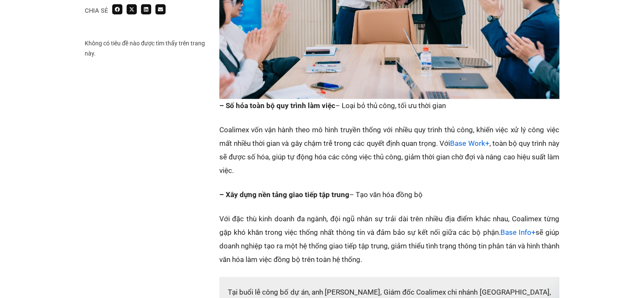 The width and height of the screenshot is (644, 298). I want to click on div: Share on facebook, so click(117, 9).